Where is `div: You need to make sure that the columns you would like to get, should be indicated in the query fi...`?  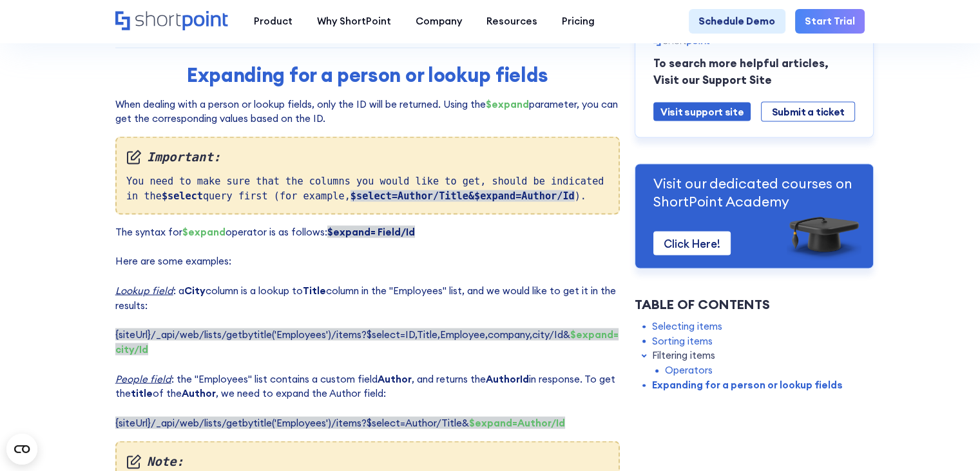 div: You need to make sure that the columns you would like to get, should be indicated in the query fi... is located at coordinates (367, 176).